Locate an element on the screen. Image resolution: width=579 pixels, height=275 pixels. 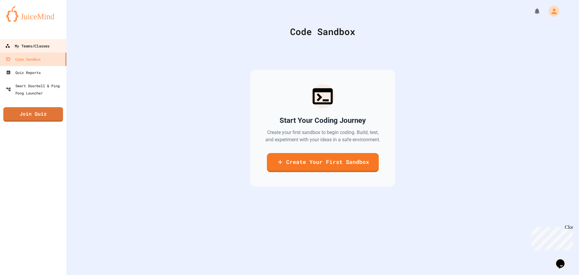
p: Create your first sandbox to begin coding. Build, test, and experiment with your ideas in a safe ... is located at coordinates (323, 136).